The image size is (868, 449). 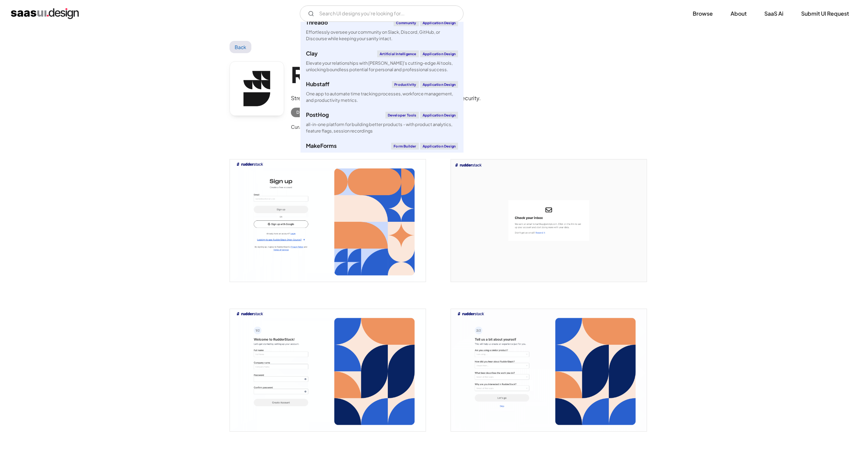 I want to click on a: Submit UI Request, so click(x=825, y=14).